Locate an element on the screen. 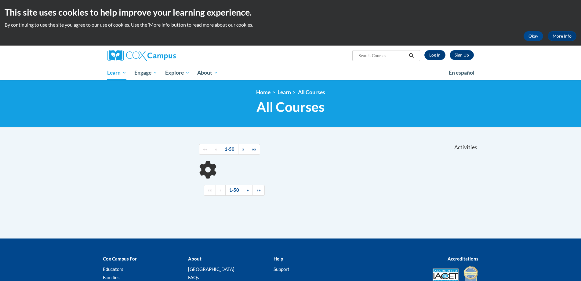  a: Explore is located at coordinates (177, 73).